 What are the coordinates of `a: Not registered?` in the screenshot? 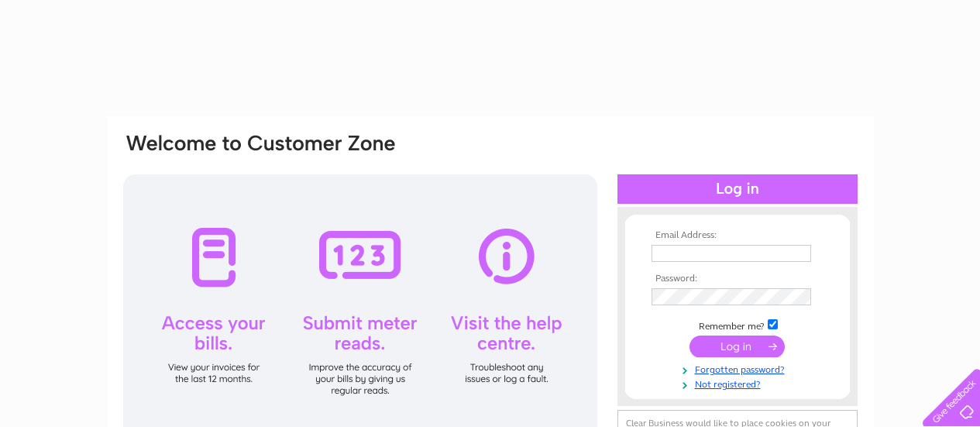 It's located at (739, 383).